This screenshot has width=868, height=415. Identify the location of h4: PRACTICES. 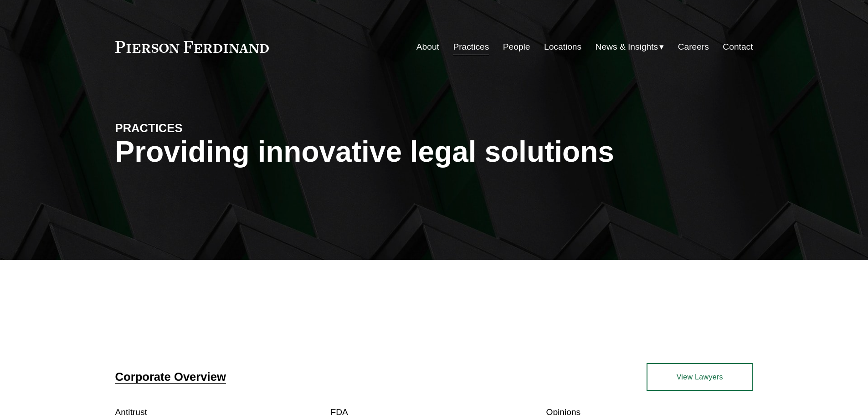
(195, 128).